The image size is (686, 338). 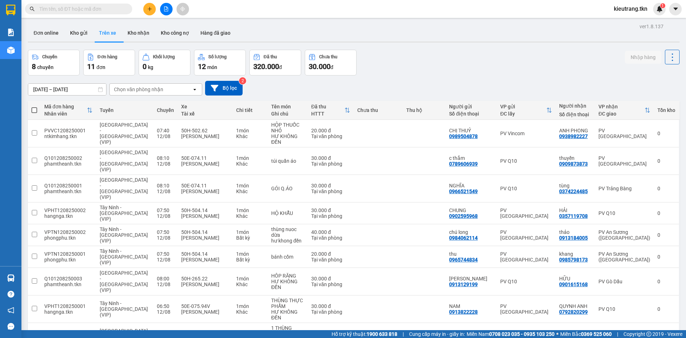 I want to click on div: 0901615168, so click(x=574, y=284).